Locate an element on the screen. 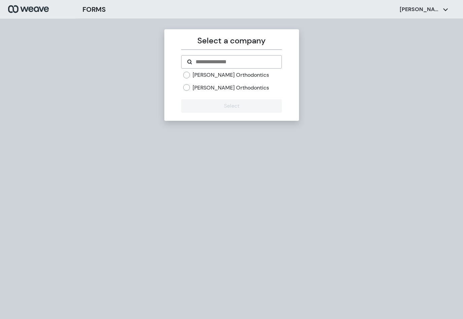 This screenshot has height=319, width=463. input: Search is located at coordinates (235, 62).